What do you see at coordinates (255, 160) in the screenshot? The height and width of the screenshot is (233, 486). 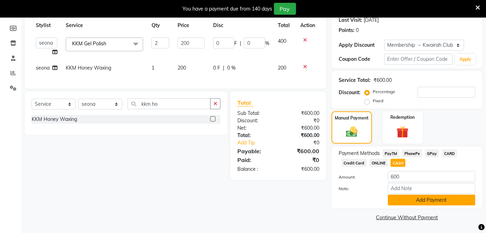 I see `div: Paid:` at bounding box center [255, 160].